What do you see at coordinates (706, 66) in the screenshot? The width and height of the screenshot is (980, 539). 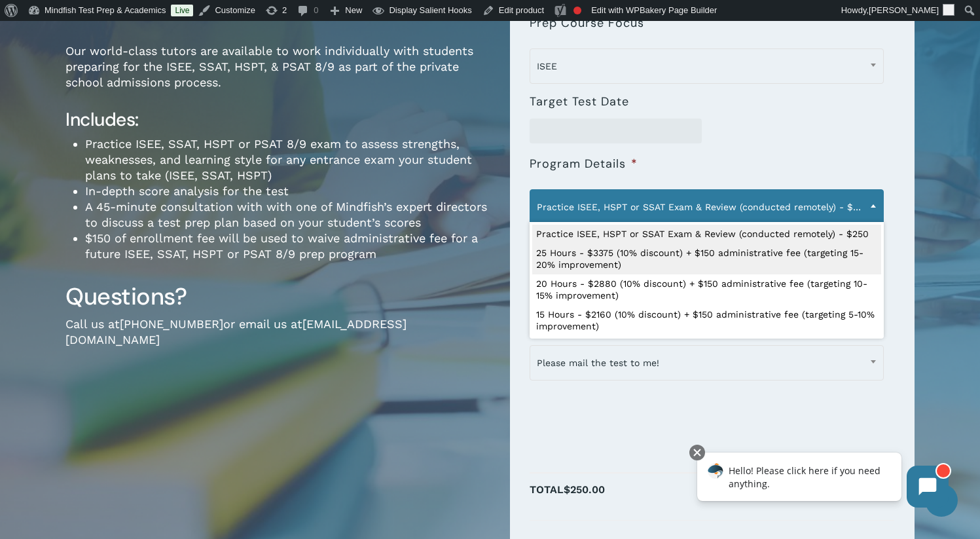 I see `span: ISEE` at bounding box center [706, 66].